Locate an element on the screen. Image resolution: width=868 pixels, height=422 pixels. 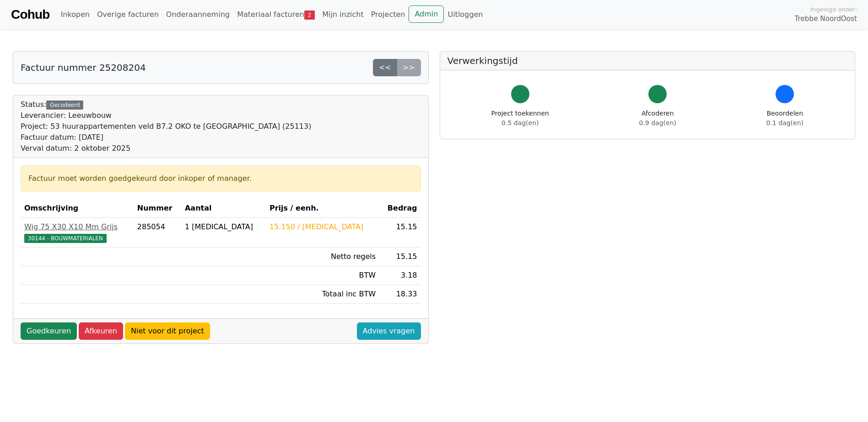
a: Onderaanneming is located at coordinates (198, 15).